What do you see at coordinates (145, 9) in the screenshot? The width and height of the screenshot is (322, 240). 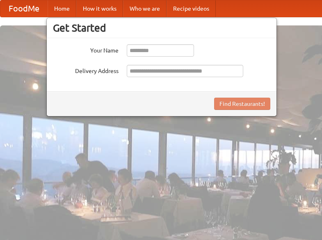 I see `a: Who we are` at bounding box center [145, 9].